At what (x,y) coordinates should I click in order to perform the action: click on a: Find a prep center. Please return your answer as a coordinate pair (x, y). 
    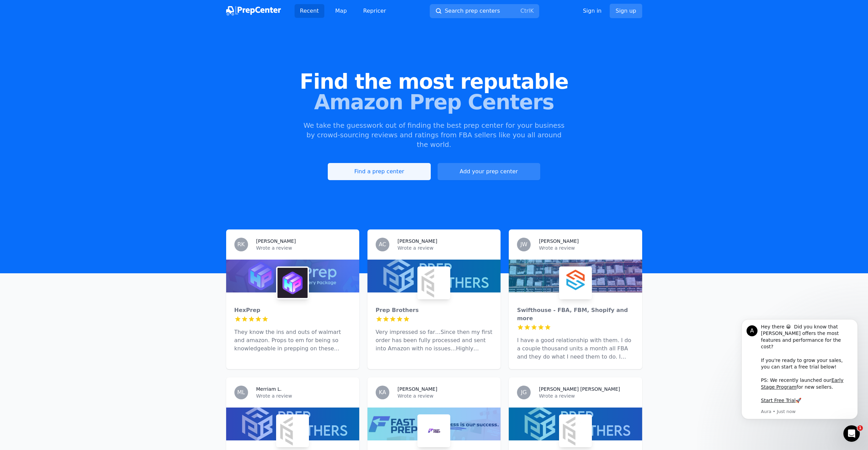
    Looking at the image, I should click on (379, 172).